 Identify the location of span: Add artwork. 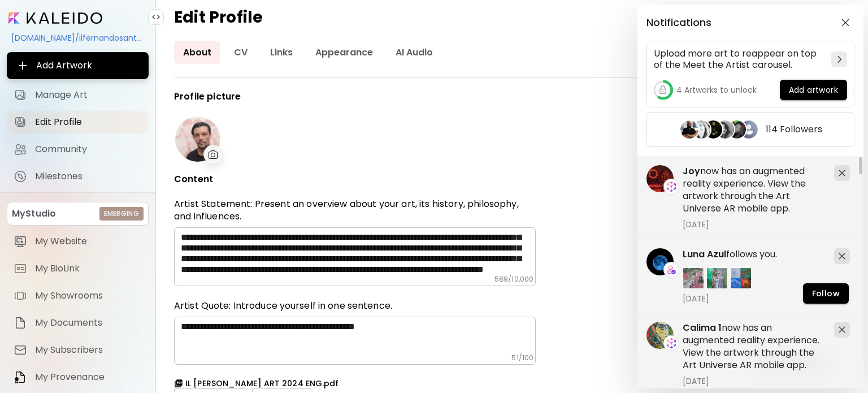
(814, 90).